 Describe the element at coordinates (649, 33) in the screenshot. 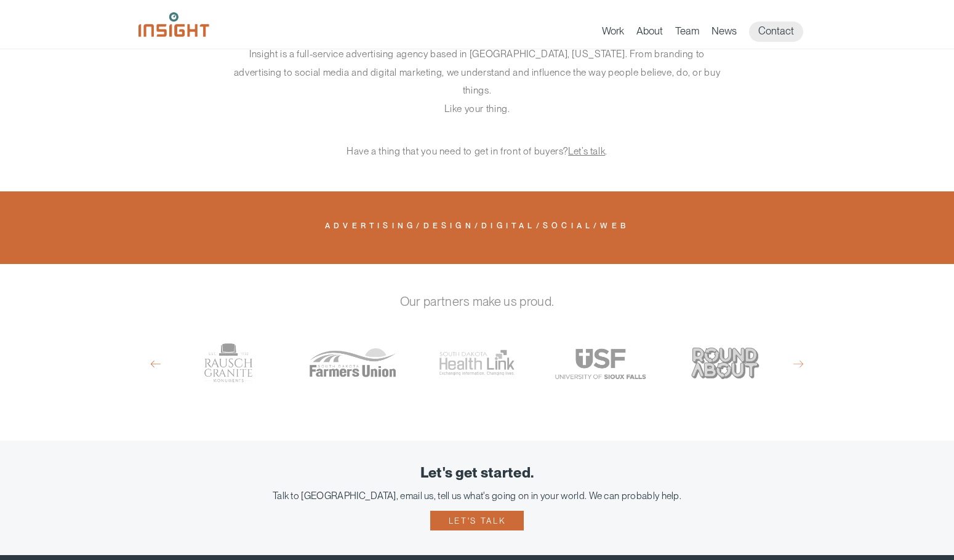

I see `a: About` at that location.